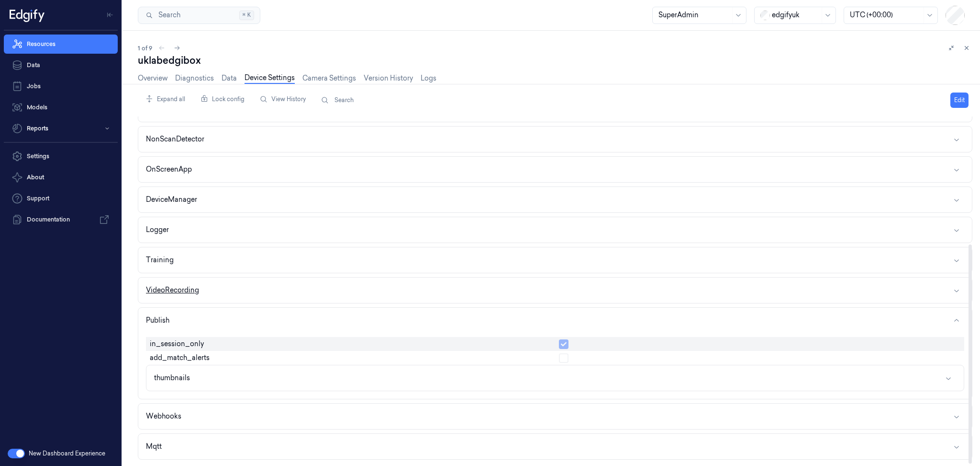 The height and width of the screenshot is (466, 980). Describe the element at coordinates (555, 169) in the screenshot. I see `button: OnScreenApp` at that location.